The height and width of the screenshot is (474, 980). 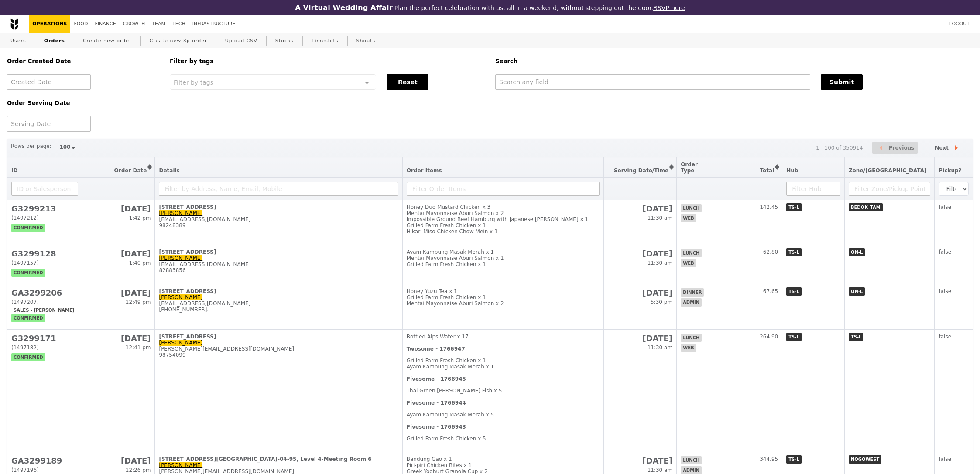 What do you see at coordinates (450, 367) in the screenshot?
I see `span: Ayam Kampung Masak Merah x 1` at bounding box center [450, 367].